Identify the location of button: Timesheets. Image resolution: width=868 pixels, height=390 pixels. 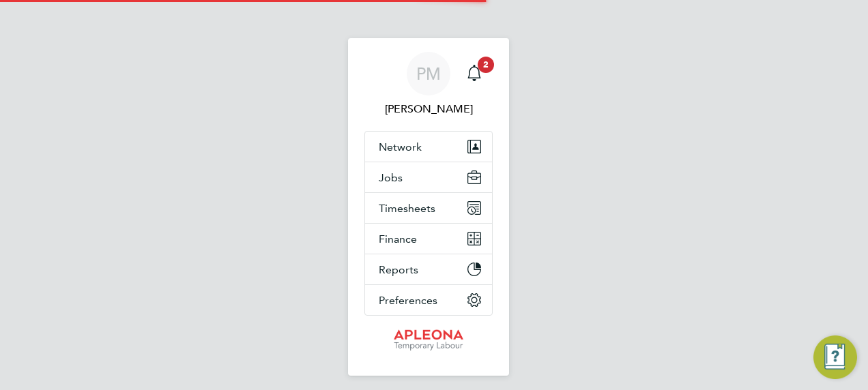
(429, 208).